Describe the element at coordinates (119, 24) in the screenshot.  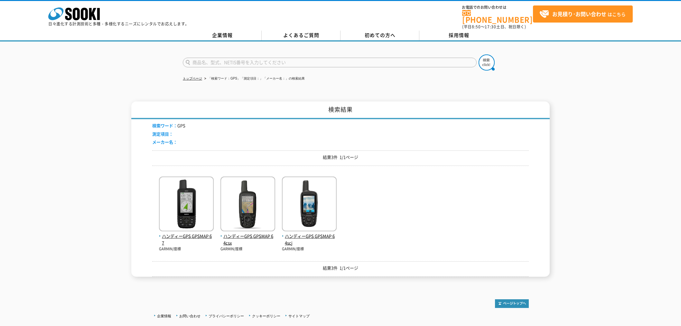
I see `p: 日々進化する計測技術と多種・多様化するニーズにレンタルでお応えします。` at that location.